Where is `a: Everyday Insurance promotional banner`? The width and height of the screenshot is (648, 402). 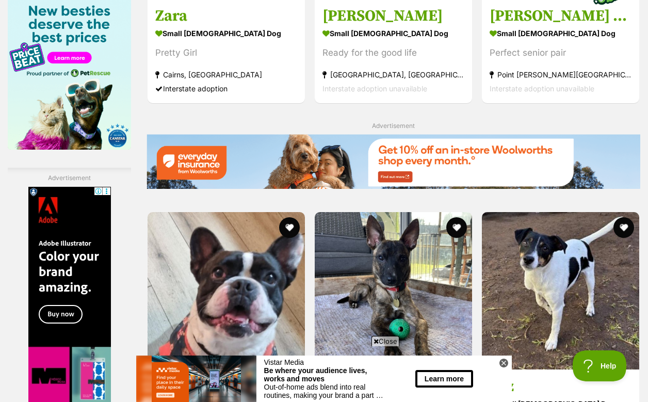
a: Everyday Insurance promotional banner is located at coordinates (393, 163).